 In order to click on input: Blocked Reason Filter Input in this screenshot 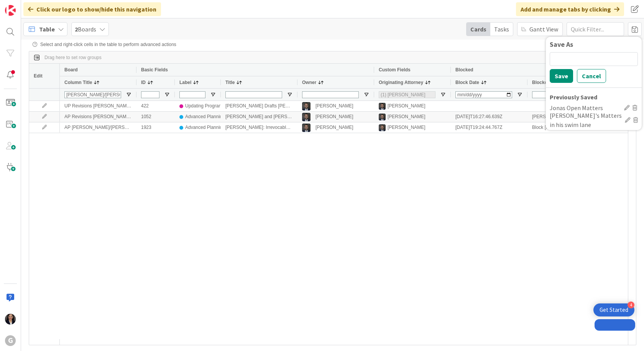, I will do `click(561, 94)`.